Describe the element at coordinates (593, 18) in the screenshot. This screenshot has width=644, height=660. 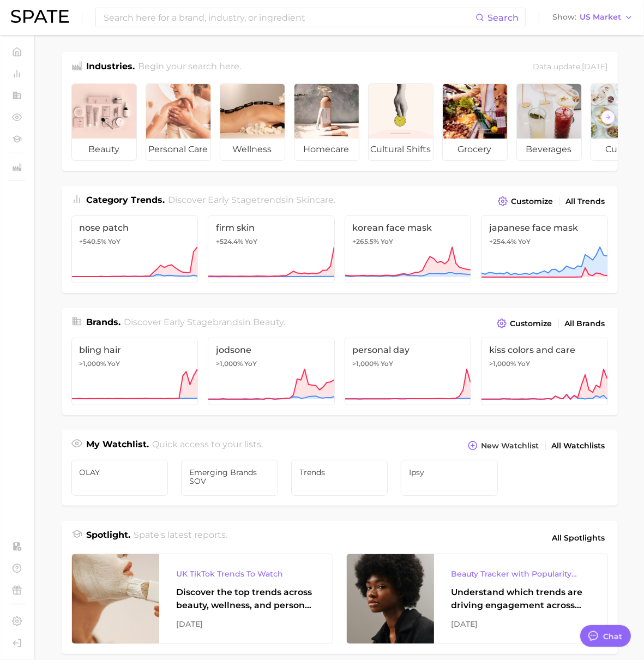
I see `button: ShowUS Market` at that location.